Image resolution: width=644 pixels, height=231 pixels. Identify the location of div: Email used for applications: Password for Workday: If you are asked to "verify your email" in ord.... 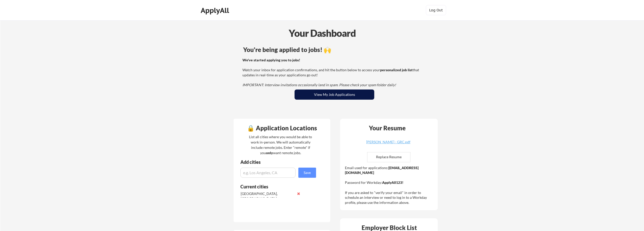
(390, 185).